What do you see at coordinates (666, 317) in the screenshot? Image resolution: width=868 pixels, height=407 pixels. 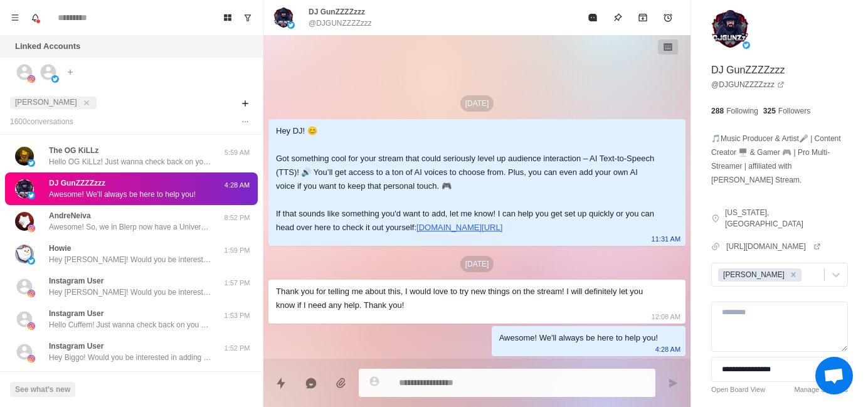 I see `p: 12:08 AM` at bounding box center [666, 317].